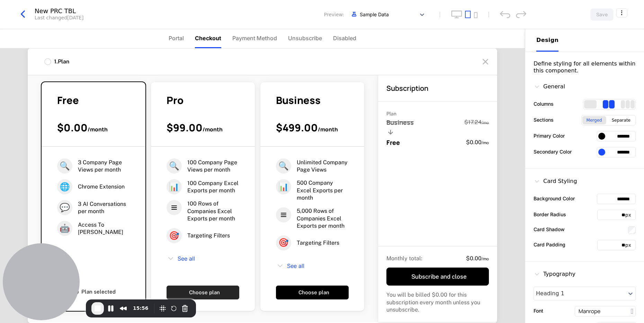 The width and height of the screenshot is (644, 323). Describe the element at coordinates (590, 104) in the screenshot. I see `div: 1 columns` at that location.